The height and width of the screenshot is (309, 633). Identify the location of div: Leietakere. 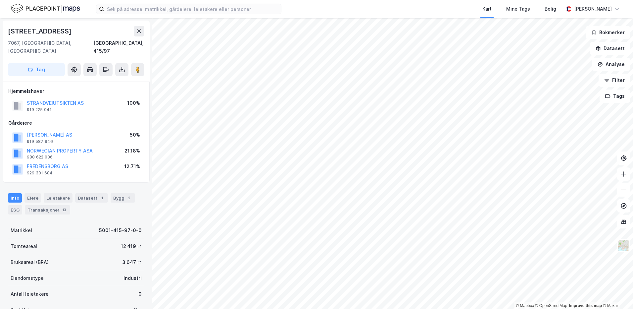
(58, 198).